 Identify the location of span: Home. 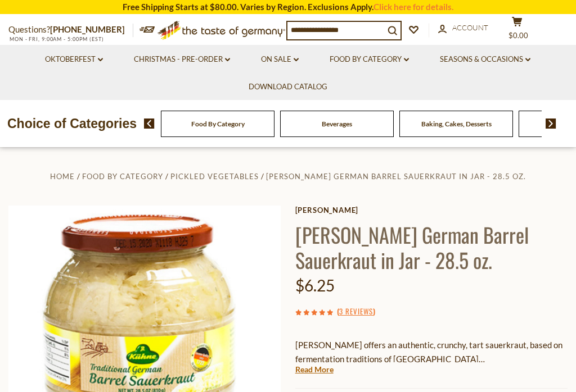
(62, 176).